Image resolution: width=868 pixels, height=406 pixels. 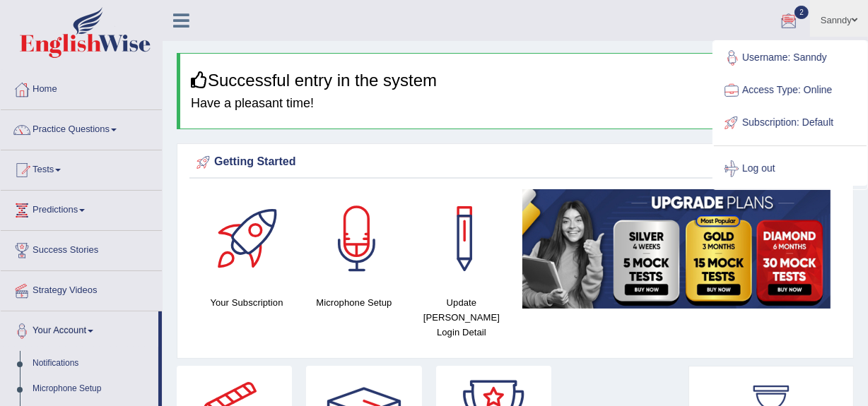 I want to click on h4: Have a pleasant time!, so click(x=517, y=104).